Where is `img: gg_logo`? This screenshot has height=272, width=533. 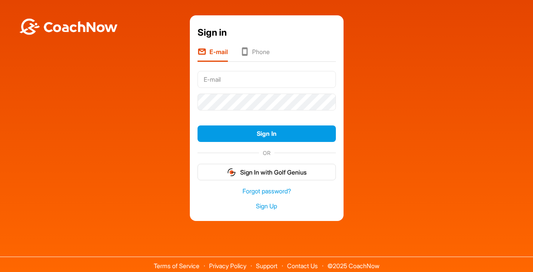
img: gg_logo is located at coordinates (231, 172).